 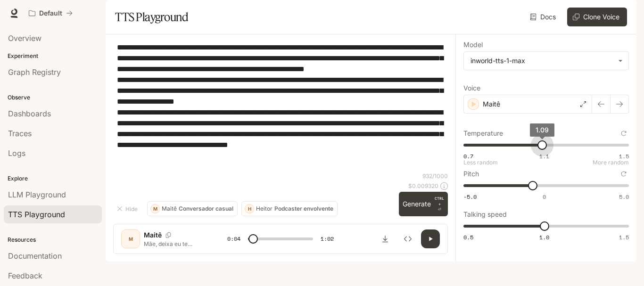 I want to click on button: Download audio, so click(x=385, y=239).